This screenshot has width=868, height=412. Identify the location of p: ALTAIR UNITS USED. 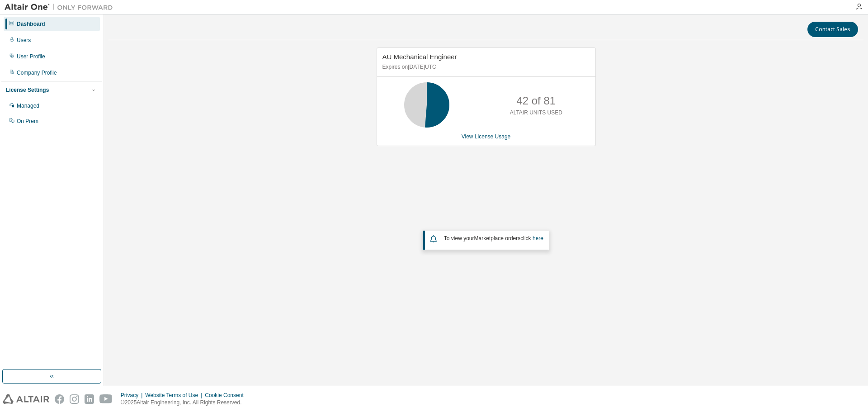
(536, 113).